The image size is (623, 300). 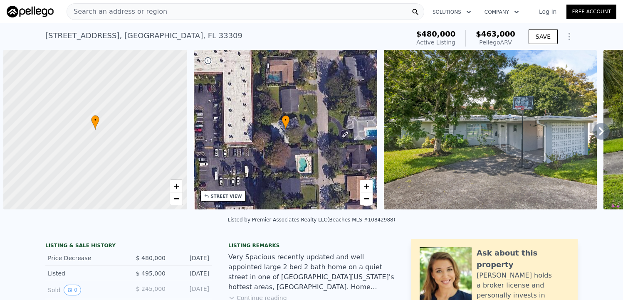 I want to click on div: Listed, so click(x=85, y=274).